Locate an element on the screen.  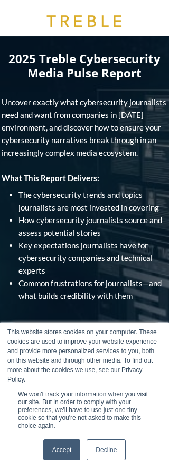
span: How cybersecurity journalists source and assess potential stories is located at coordinates (90, 226).